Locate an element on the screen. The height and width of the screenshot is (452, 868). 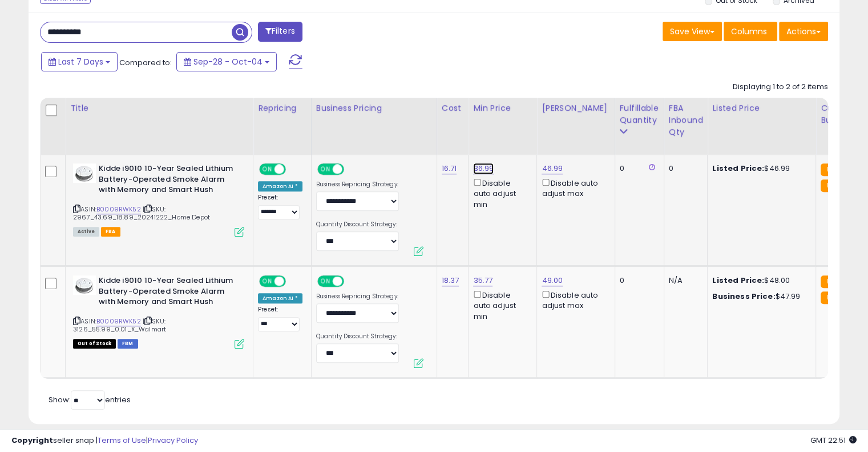
a: Privacy Policy is located at coordinates (173, 440).